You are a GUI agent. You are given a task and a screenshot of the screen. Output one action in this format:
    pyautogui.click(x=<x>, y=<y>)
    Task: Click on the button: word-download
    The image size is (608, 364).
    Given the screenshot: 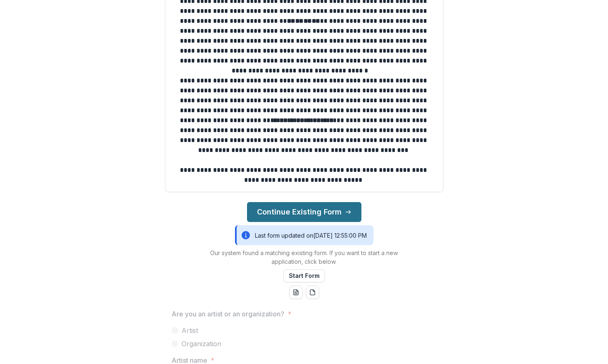 What is the action you would take?
    pyautogui.click(x=296, y=292)
    